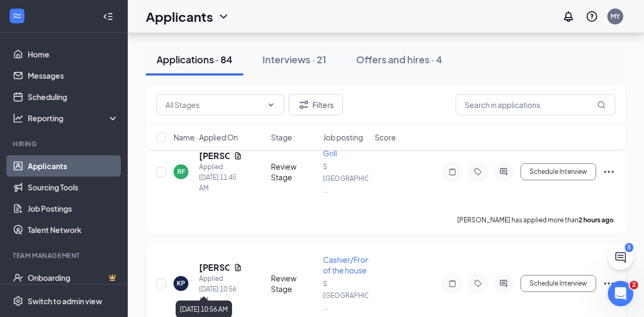 The width and height of the screenshot is (644, 317). What do you see at coordinates (629, 248) in the screenshot?
I see `div: 5` at bounding box center [629, 248].